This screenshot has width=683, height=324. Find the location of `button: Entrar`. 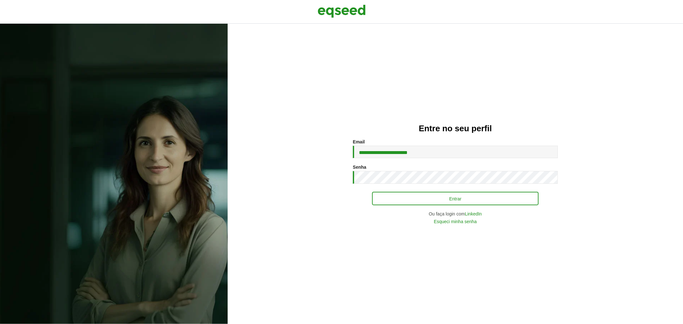

button: Entrar is located at coordinates (456, 199).